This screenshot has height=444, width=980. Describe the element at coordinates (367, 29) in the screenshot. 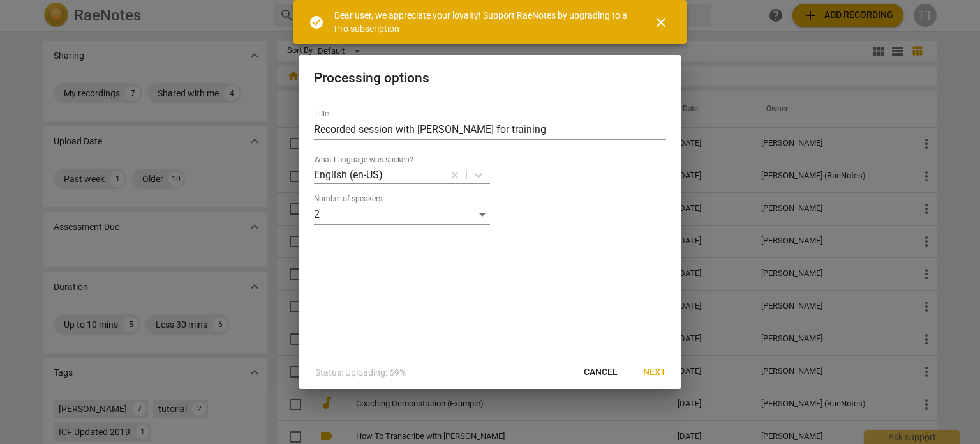

I see `a: Pro subscription` at that location.